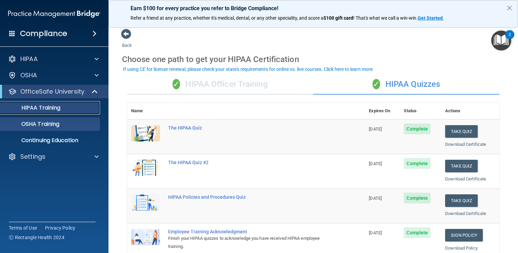 Image resolution: width=518 pixels, height=253 pixels. What do you see at coordinates (313, 8) in the screenshot?
I see `p: Earn $100 for every practice you refer to Bridge Compliance!` at bounding box center [313, 8].